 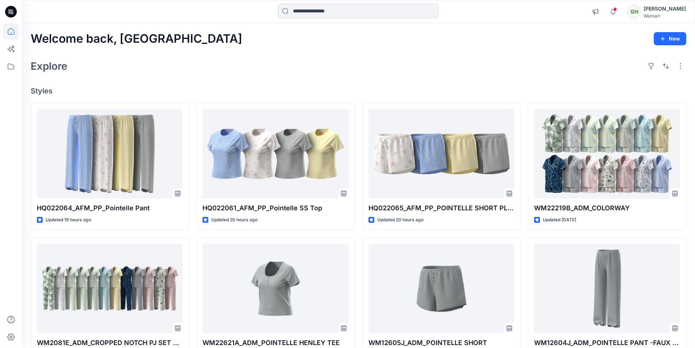 What do you see at coordinates (110, 208) in the screenshot?
I see `p: HQ022064_AFM_PP_Pointelle Pant` at bounding box center [110, 208].